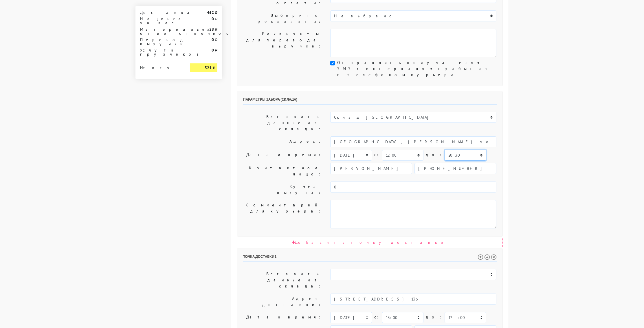 The width and height of the screenshot is (644, 328). What do you see at coordinates (161, 67) in the screenshot?
I see `div: Итого` at bounding box center [161, 67].